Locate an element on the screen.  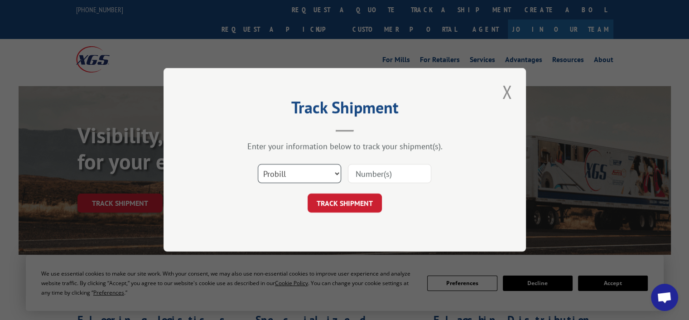
button: TRACK SHIPMENT is located at coordinates (345, 203).